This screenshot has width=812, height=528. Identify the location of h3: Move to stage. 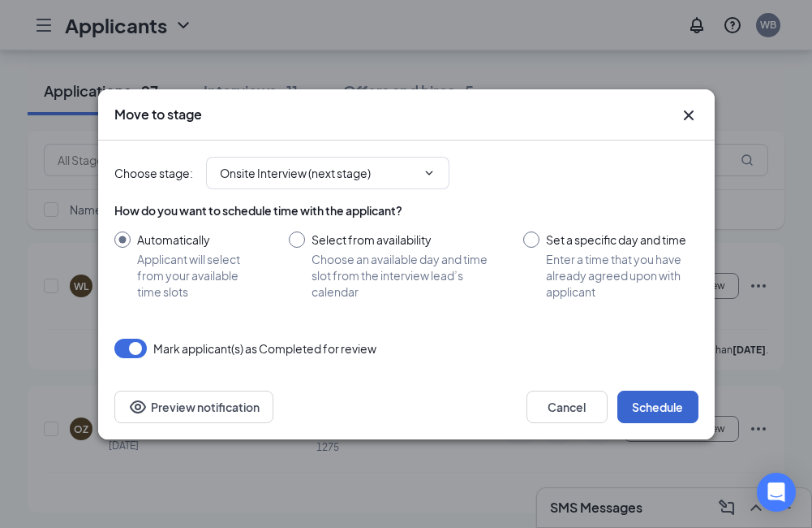
(158, 114).